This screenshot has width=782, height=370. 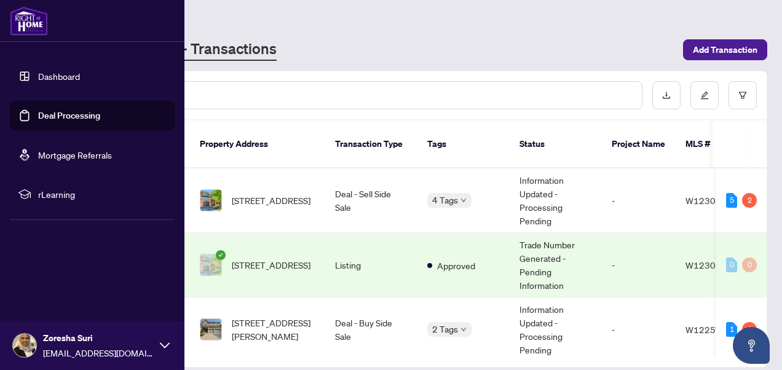 What do you see at coordinates (258, 145) in the screenshot?
I see `th: Property Address` at bounding box center [258, 145].